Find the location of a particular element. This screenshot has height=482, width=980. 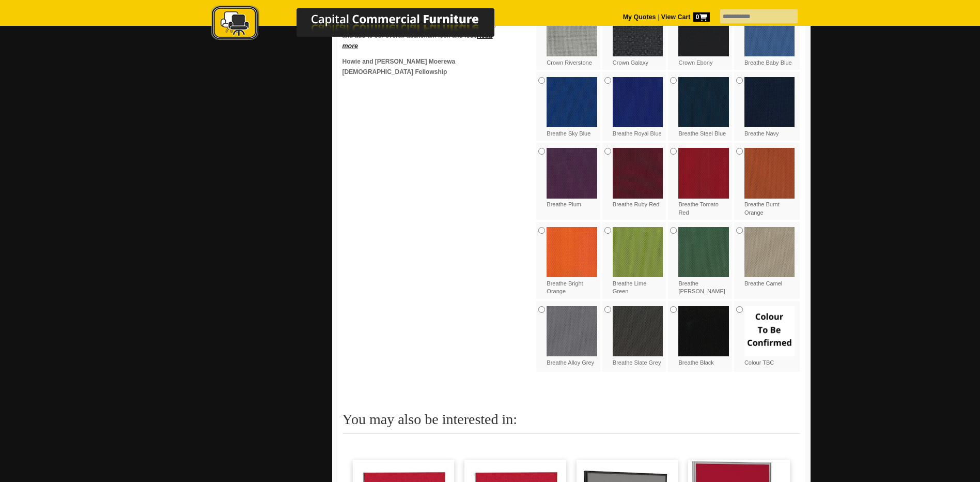

img: Breathe Royal Blue is located at coordinates (638, 103).